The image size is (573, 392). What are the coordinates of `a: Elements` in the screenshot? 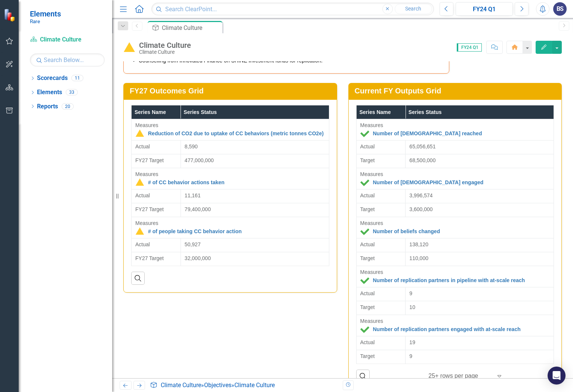 It's located at (49, 92).